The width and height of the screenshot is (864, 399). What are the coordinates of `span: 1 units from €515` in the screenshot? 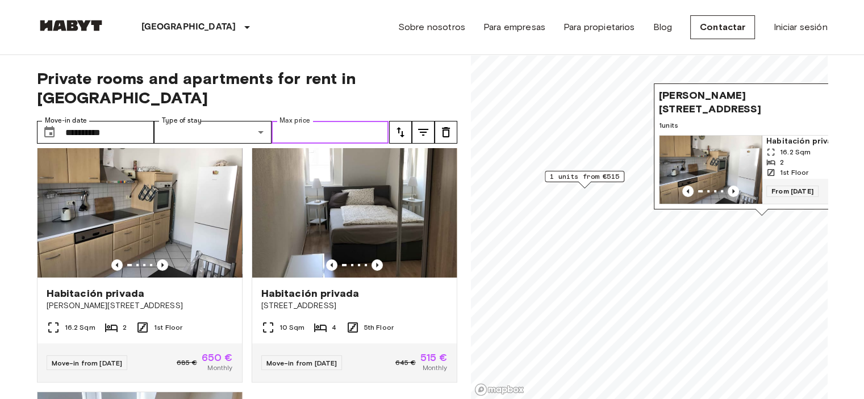 It's located at (585, 177).